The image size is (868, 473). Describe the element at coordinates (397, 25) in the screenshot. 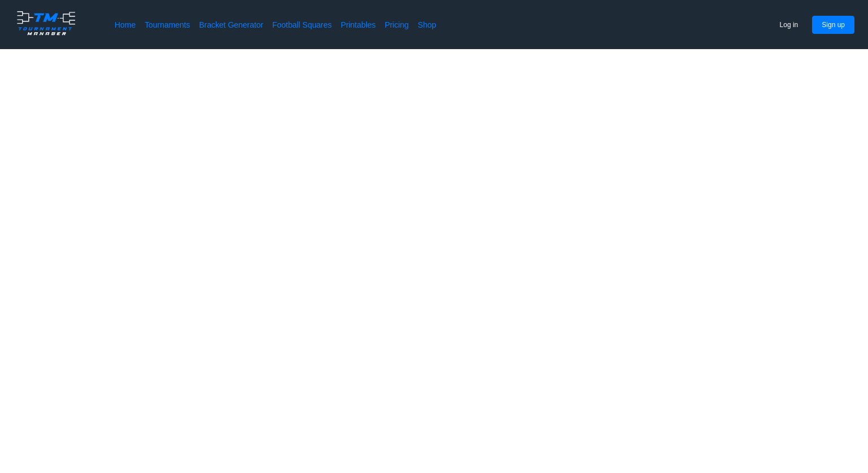

I see `a: Pricing` at that location.